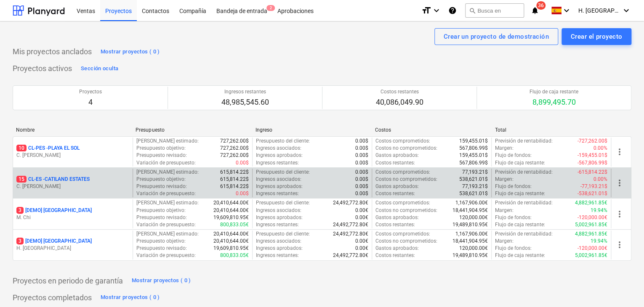 The image size is (644, 307). I want to click on p: 19,609,810.95€, so click(231, 248).